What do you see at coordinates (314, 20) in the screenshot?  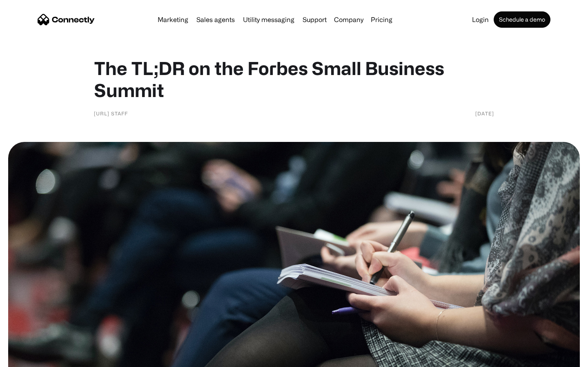 I see `a: Support` at bounding box center [314, 20].